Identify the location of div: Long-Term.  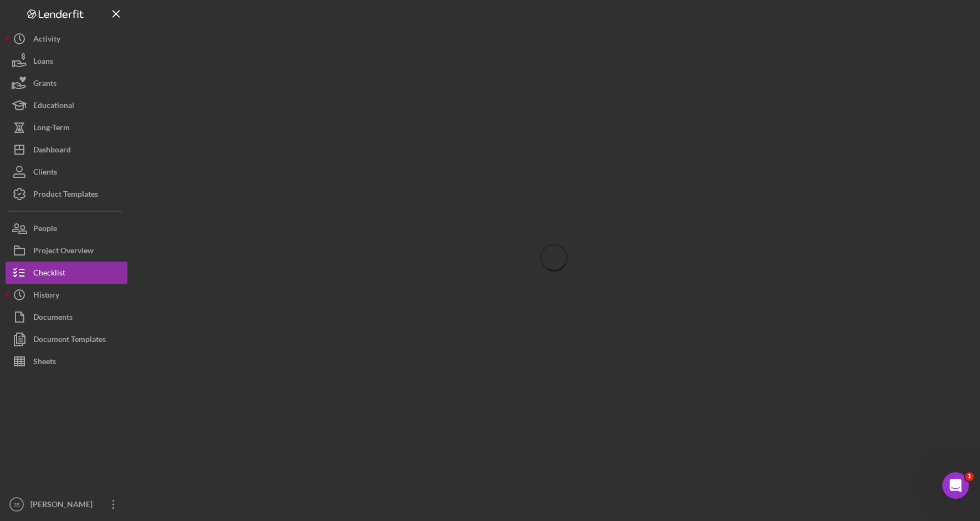
(51, 128).